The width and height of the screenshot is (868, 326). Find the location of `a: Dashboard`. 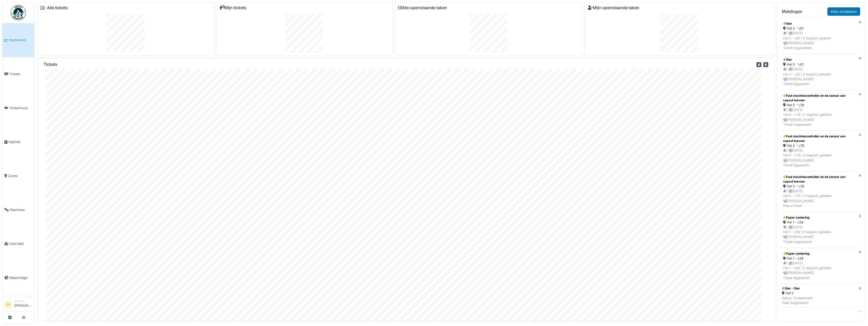

a: Dashboard is located at coordinates (18, 40).